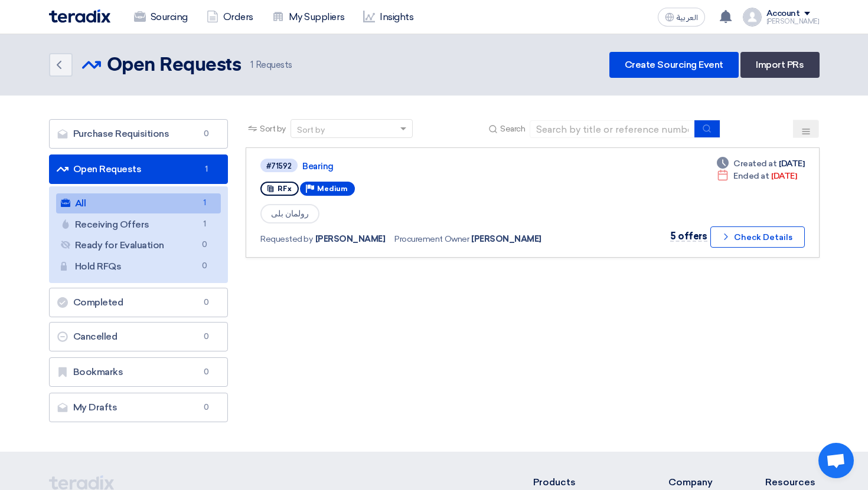 The image size is (868, 490). What do you see at coordinates (279, 166) in the screenshot?
I see `div: #71592` at bounding box center [279, 166].